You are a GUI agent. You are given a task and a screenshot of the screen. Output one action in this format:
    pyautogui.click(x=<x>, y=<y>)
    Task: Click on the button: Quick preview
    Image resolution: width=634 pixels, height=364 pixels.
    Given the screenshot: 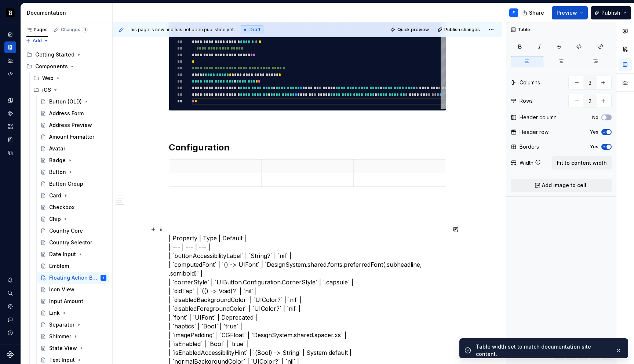 What is the action you would take?
    pyautogui.click(x=410, y=30)
    